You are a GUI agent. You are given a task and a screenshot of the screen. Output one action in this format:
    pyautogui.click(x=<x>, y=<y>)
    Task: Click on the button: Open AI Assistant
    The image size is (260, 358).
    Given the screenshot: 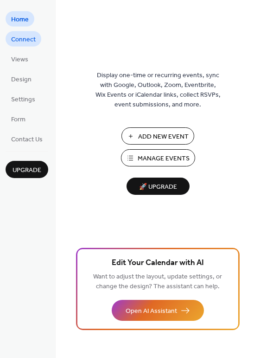 What is the action you would take?
    pyautogui.click(x=158, y=310)
    